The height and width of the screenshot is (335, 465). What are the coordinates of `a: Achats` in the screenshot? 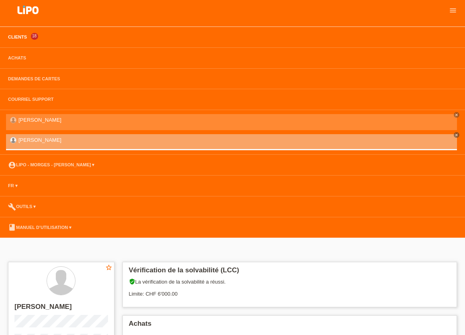 It's located at (17, 58).